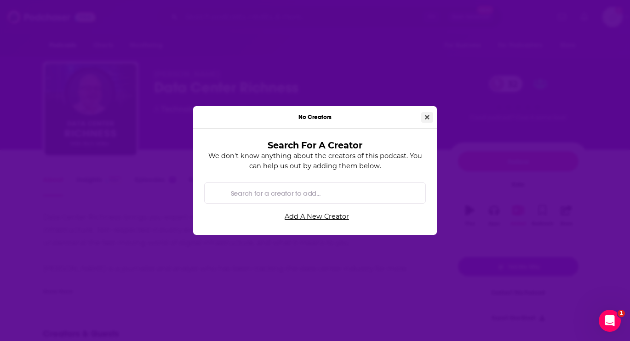 The width and height of the screenshot is (630, 341). I want to click on div: No Creators, so click(315, 117).